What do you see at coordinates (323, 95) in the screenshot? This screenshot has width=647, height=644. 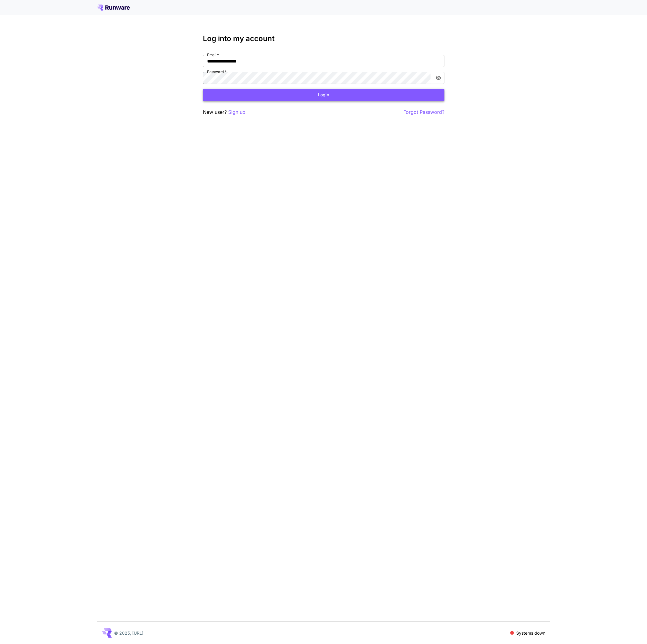 I see `button: Login` at bounding box center [323, 95].